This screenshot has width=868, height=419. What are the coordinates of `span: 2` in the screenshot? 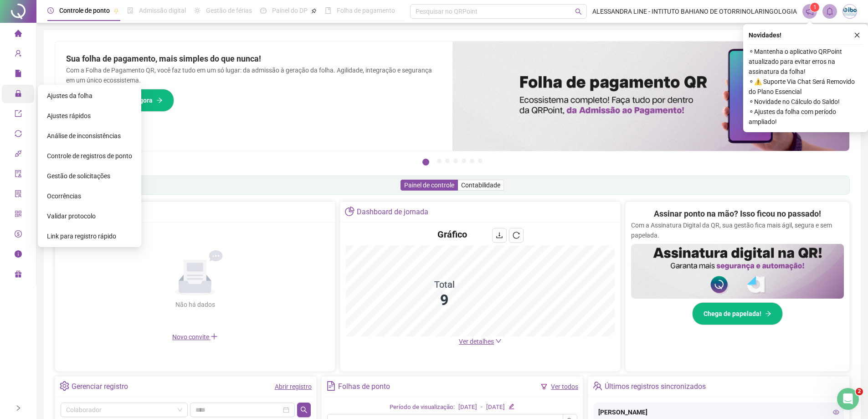 It's located at (860, 392).